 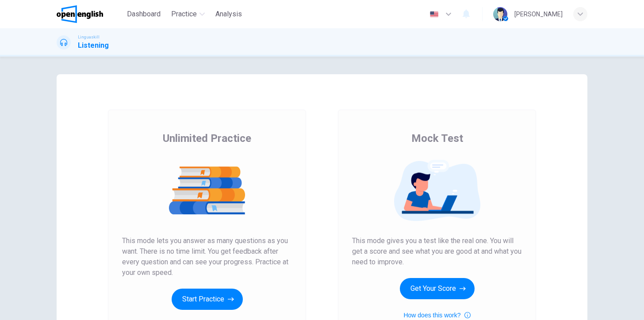 I want to click on button: Get Your Score, so click(x=437, y=288).